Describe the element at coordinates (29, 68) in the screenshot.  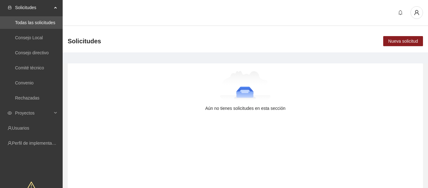
I see `a: Comité técnico` at that location.